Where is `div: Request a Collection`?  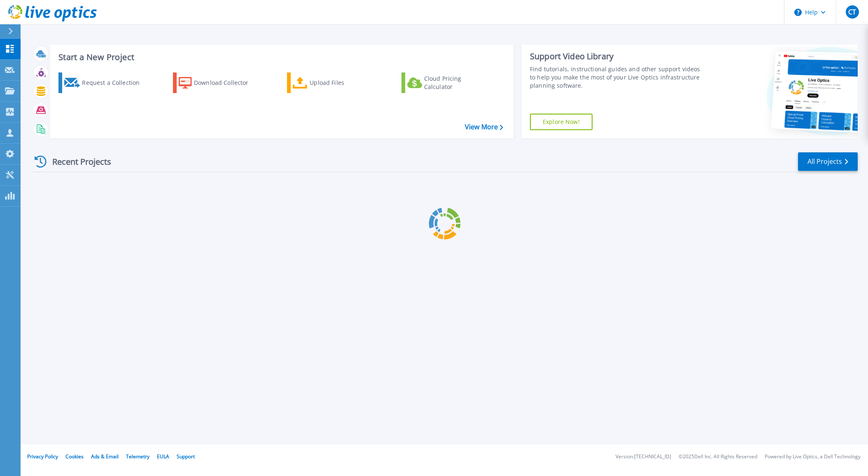
div: Request a Collection is located at coordinates (115, 83).